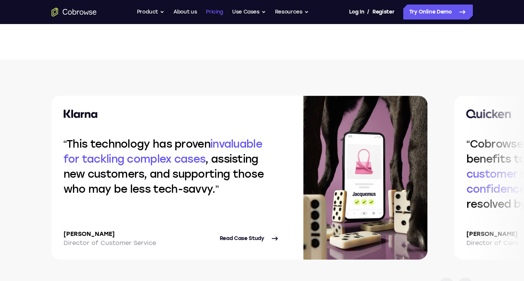  Describe the element at coordinates (151, 12) in the screenshot. I see `button: Product` at that location.